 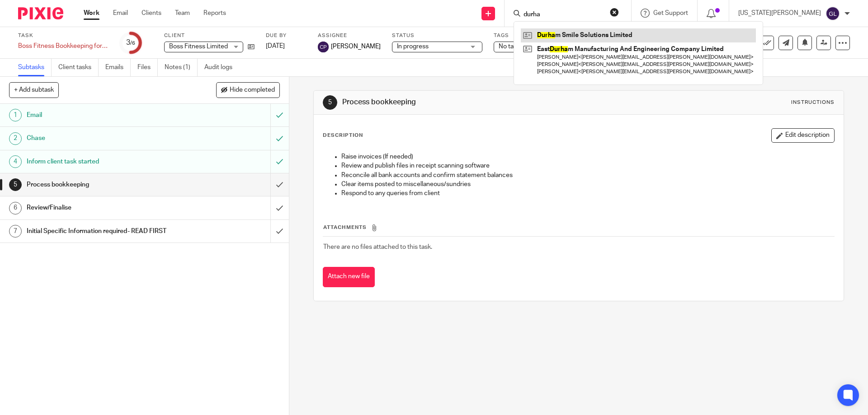 I want to click on a: Emails, so click(x=118, y=67).